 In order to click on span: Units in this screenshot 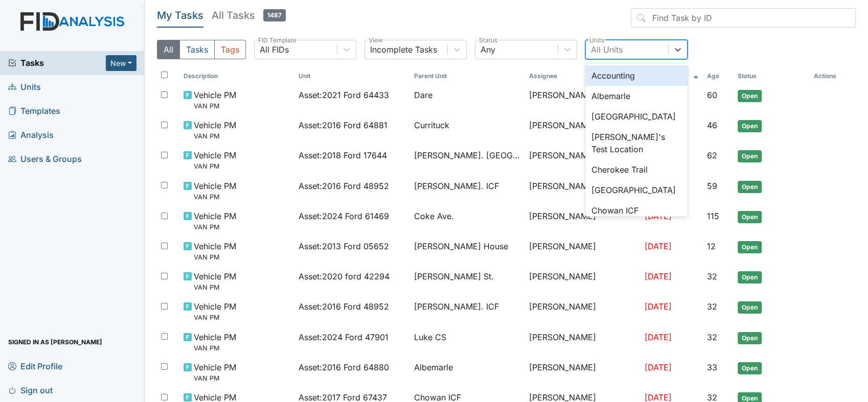, I will do `click(24, 87)`.